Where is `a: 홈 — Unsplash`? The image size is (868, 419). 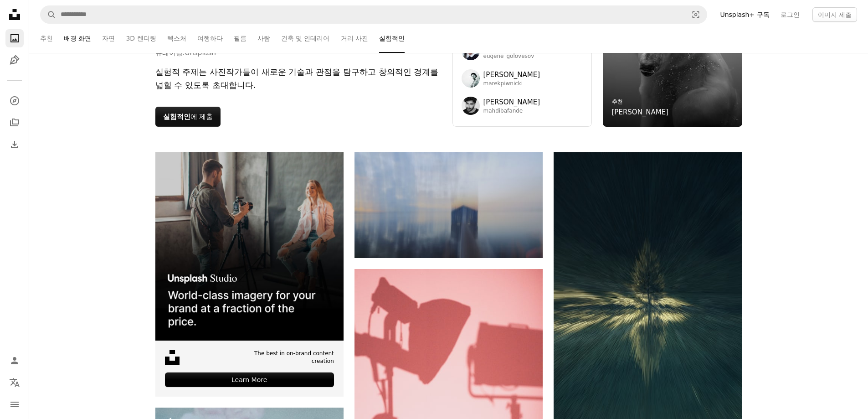
a: 홈 — Unsplash is located at coordinates (15, 16).